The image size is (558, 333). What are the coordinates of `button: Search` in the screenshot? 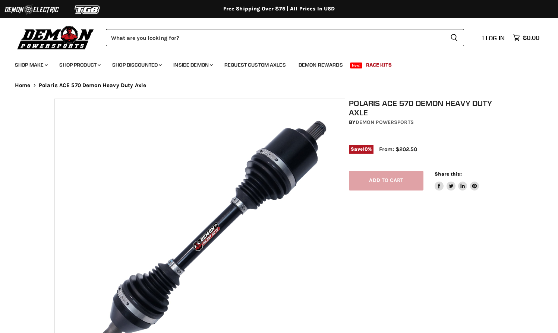 It's located at (454, 38).